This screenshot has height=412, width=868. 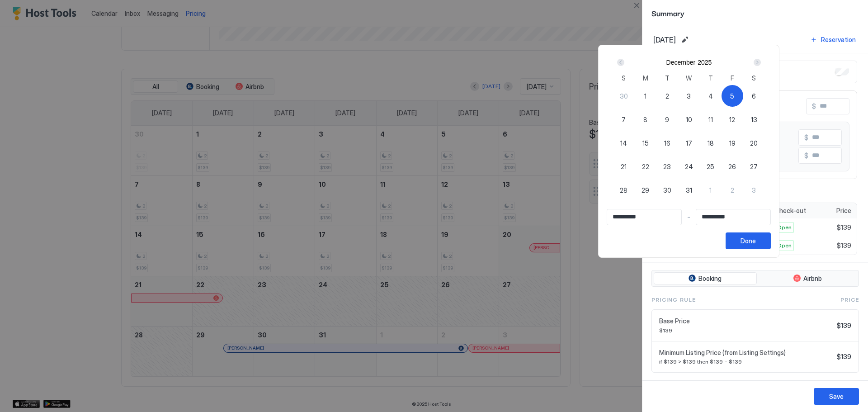 What do you see at coordinates (689, 167) in the screenshot?
I see `button: 24` at bounding box center [689, 167].